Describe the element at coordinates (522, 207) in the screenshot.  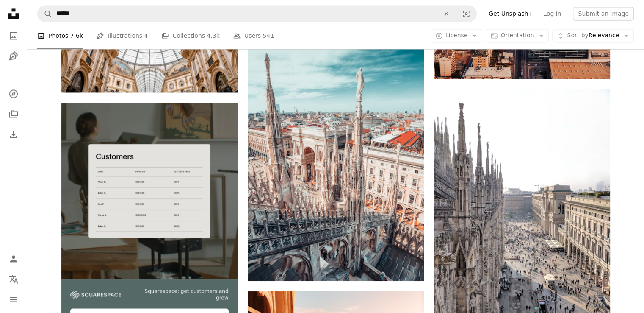
I see `a: people on street near concrete buildings` at that location.